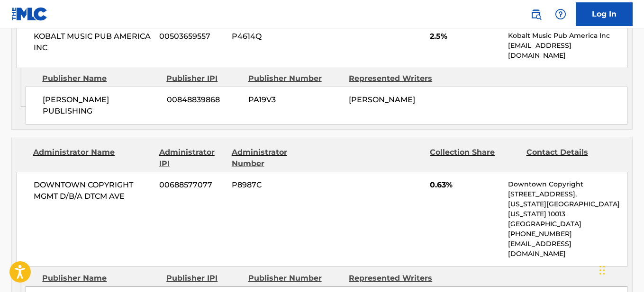 The image size is (644, 292). Describe the element at coordinates (92, 158) in the screenshot. I see `div: Administrator Name` at that location.